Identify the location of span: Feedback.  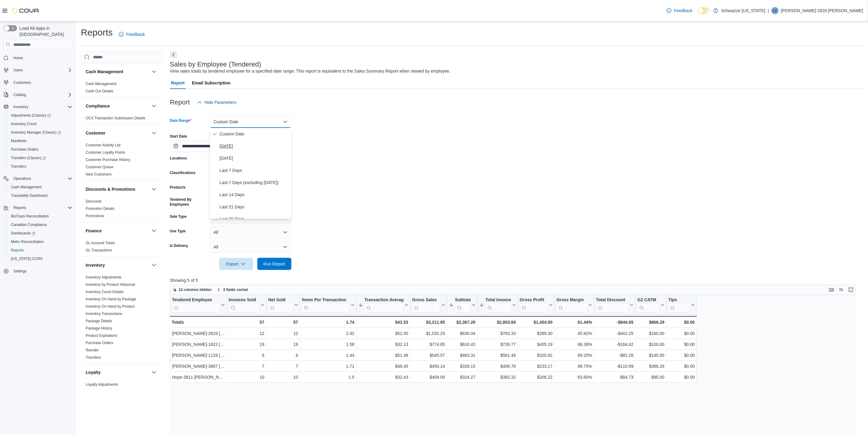
(683, 11).